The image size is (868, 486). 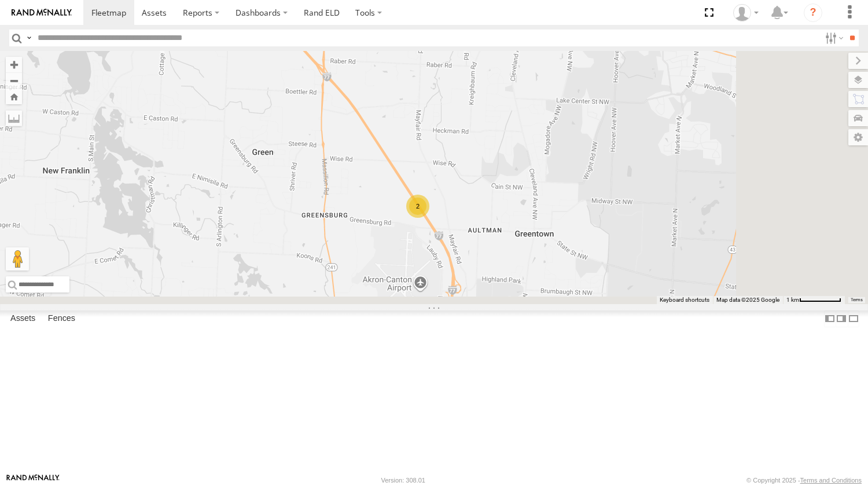 I want to click on a: Visit our Website, so click(x=33, y=480).